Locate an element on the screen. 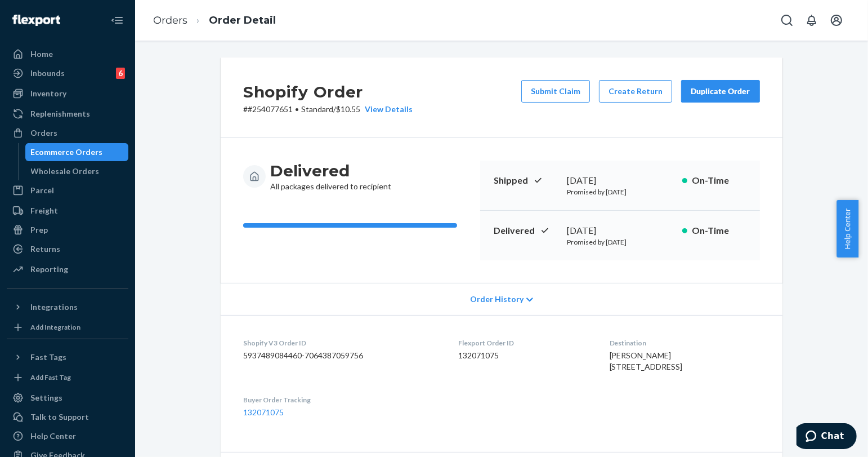 The width and height of the screenshot is (868, 457). dd: 5937489084460-7064387059756 is located at coordinates (341, 355).